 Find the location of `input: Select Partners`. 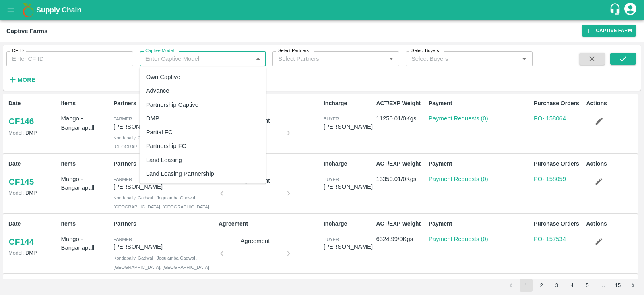

input: Select Partners is located at coordinates (324, 59).